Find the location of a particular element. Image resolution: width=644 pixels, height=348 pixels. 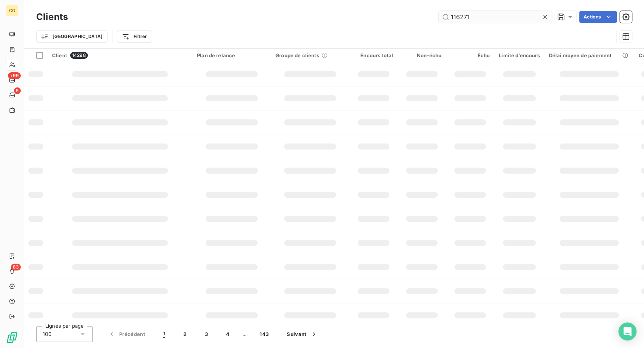

div: Encours total is located at coordinates (373, 55).